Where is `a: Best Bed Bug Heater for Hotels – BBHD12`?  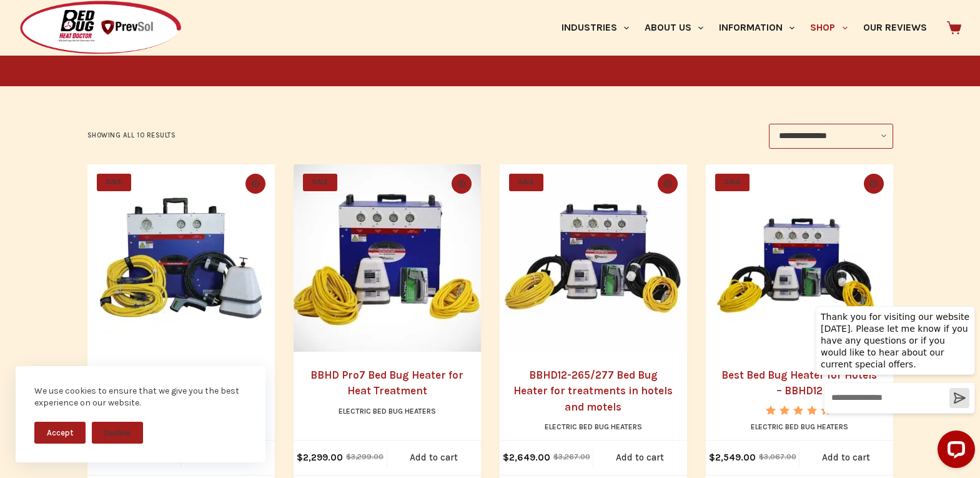
a: Best Bed Bug Heater for Hotels – BBHD12 is located at coordinates (799, 383).